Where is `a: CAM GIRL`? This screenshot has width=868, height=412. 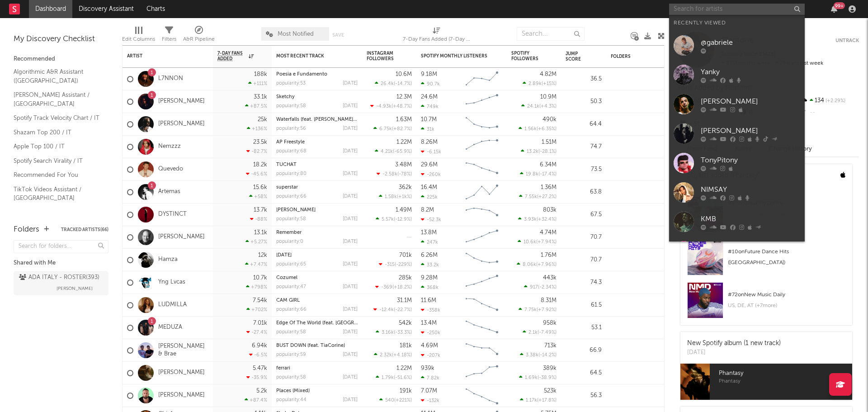
a: CAM GIRL is located at coordinates (288, 300).